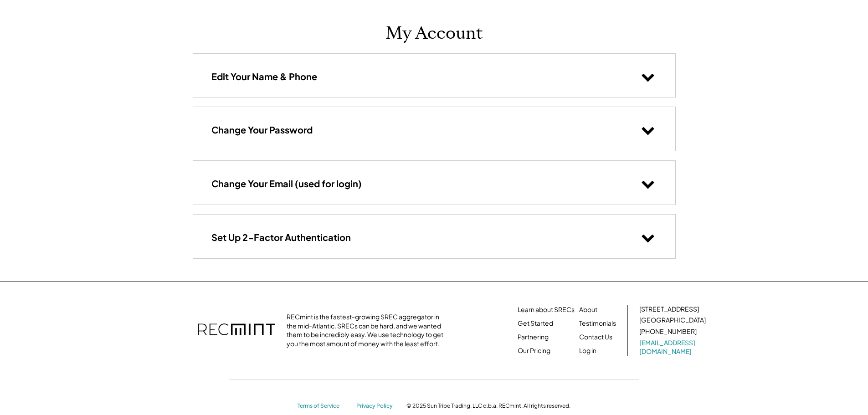 Image resolution: width=868 pixels, height=415 pixels. What do you see at coordinates (281, 237) in the screenshot?
I see `h3: Set Up 2-Factor Authentication` at bounding box center [281, 237].